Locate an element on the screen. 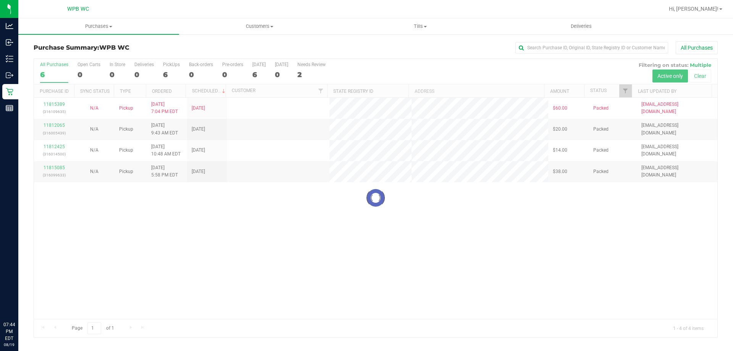  inline-svg: Reports is located at coordinates (10, 108).